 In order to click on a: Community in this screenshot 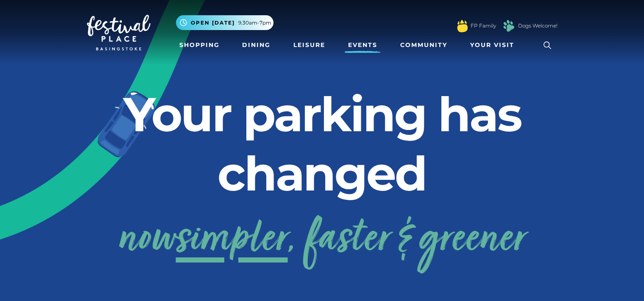, I will do `click(423, 45)`.